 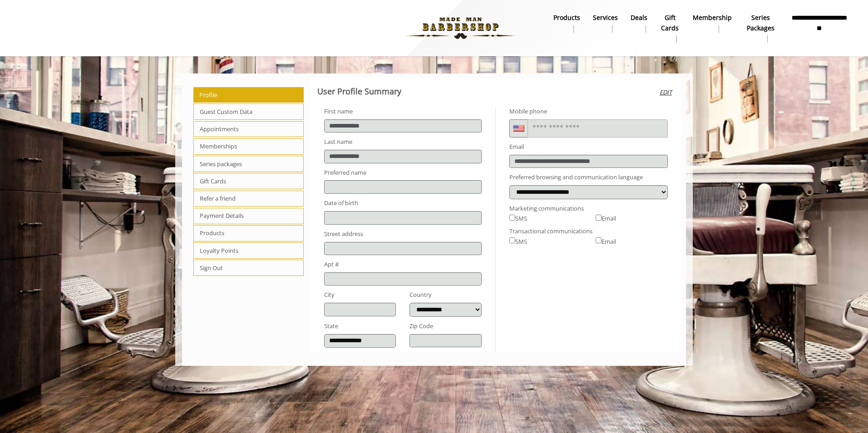 I want to click on span: Memberships, so click(x=248, y=147).